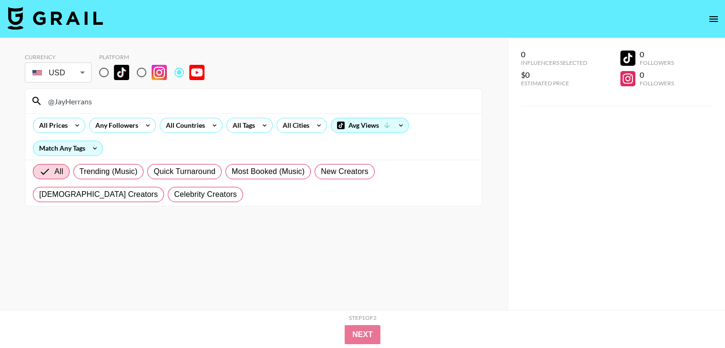  Describe the element at coordinates (115, 125) in the screenshot. I see `div: Any Followers` at that location.